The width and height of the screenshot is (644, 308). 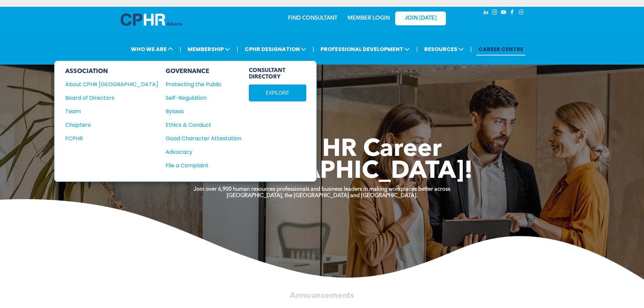 What do you see at coordinates (112, 71) in the screenshot?
I see `div: ASSOCIATION` at bounding box center [112, 71].